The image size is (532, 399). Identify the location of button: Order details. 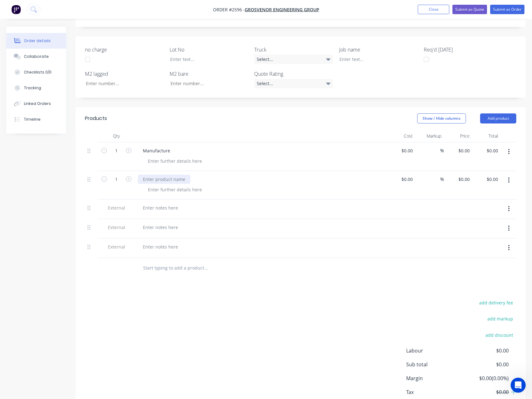
(36, 41).